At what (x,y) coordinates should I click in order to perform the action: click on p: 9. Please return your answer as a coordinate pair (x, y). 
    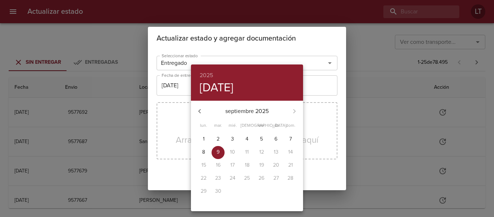
    Looking at the image, I should click on (218, 152).